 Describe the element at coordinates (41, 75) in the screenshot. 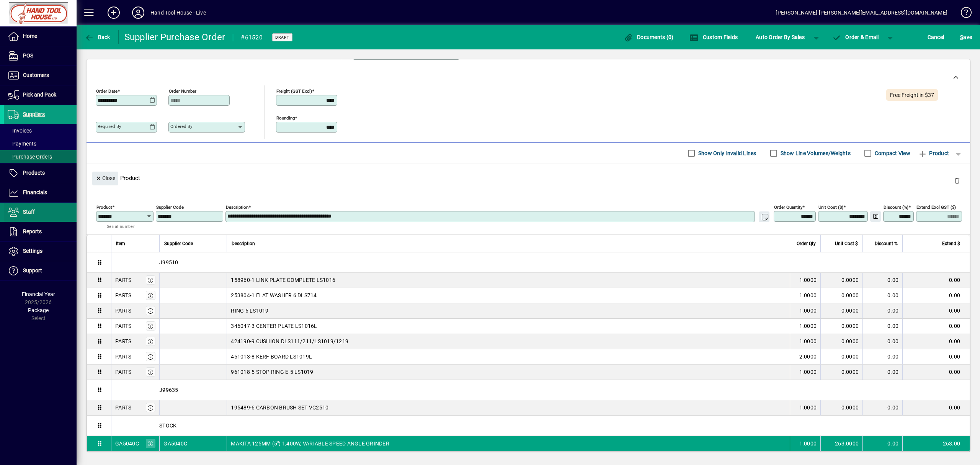

I see `a: Customers` at that location.